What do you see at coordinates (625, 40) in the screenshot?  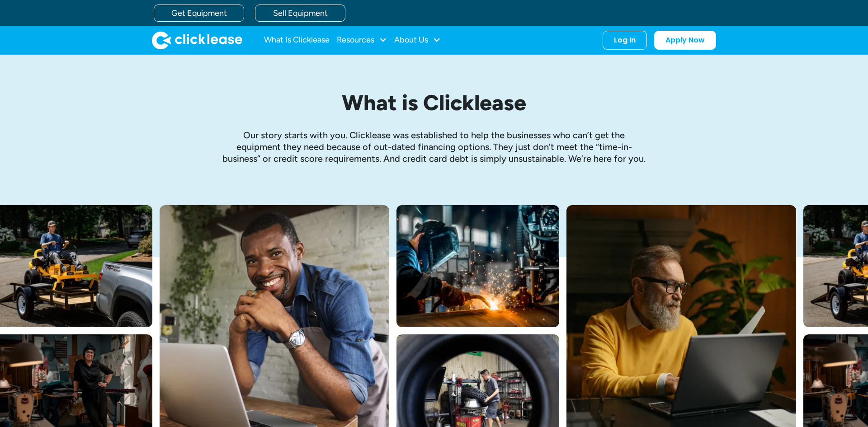 I see `div: Log In` at bounding box center [625, 40].